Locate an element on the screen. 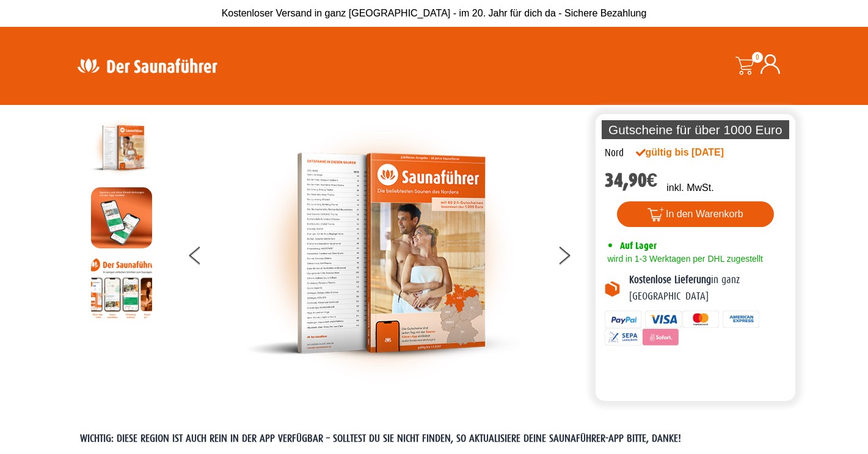 The width and height of the screenshot is (868, 454). button: In den Warenkorb is located at coordinates (695, 215).